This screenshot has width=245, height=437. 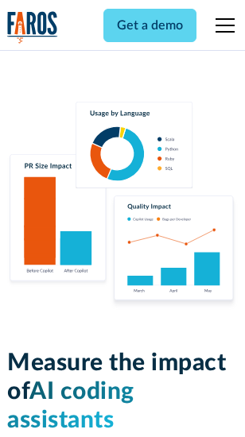 What do you see at coordinates (33, 27) in the screenshot?
I see `a: home` at bounding box center [33, 27].